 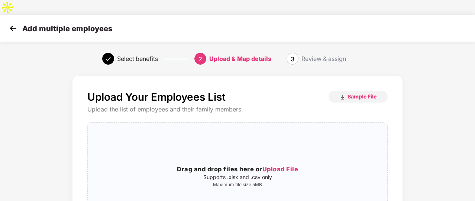 What do you see at coordinates (108, 59) in the screenshot?
I see `span: check` at bounding box center [108, 59].